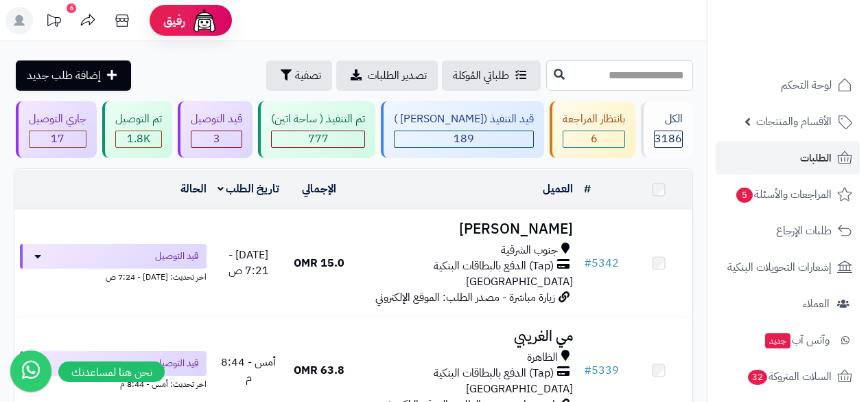  Describe the element at coordinates (788, 303) in the screenshot. I see `a: العملاء` at that location.